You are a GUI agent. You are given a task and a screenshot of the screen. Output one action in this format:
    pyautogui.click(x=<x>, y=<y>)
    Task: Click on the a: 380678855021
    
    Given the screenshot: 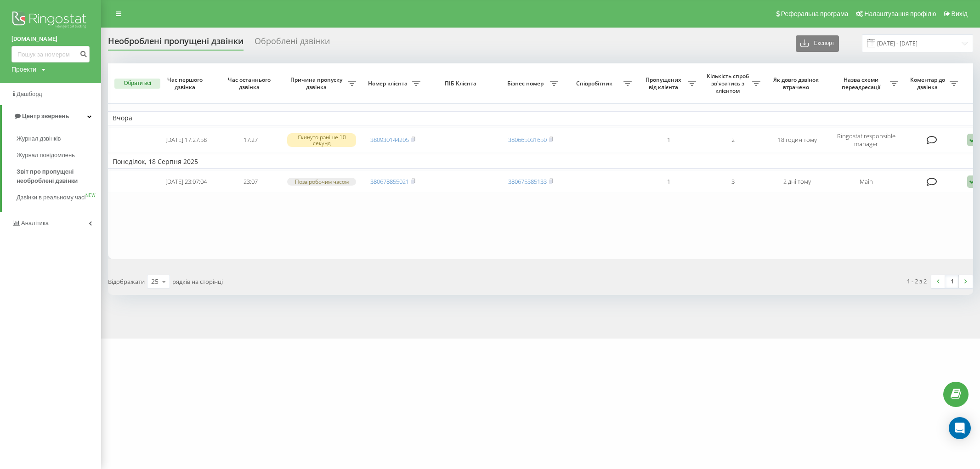 What is the action you would take?
    pyautogui.click(x=390, y=181)
    